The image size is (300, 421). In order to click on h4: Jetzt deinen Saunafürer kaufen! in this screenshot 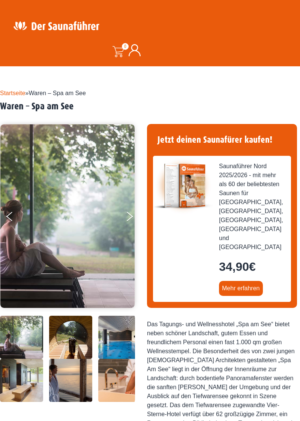, I will do `click(222, 140)`.